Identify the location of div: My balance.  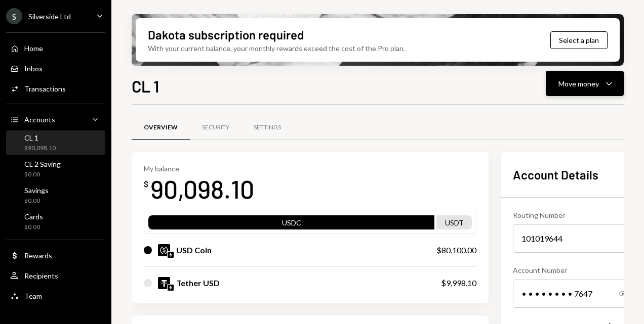
(199, 168).